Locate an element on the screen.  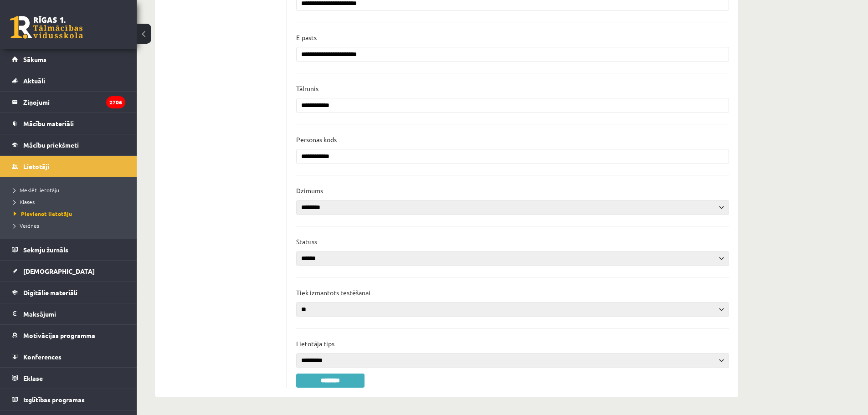
a: Lietotāji is located at coordinates (69, 166).